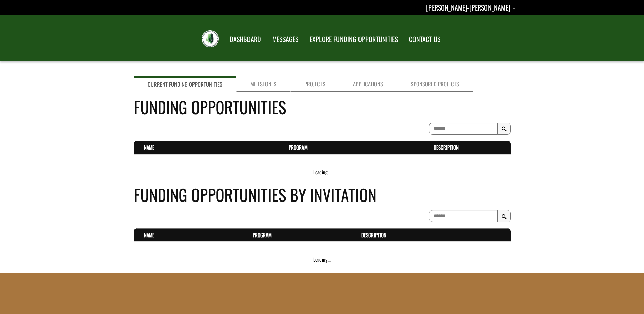 The image size is (644, 314). What do you see at coordinates (185, 84) in the screenshot?
I see `a: Current Funding Opportunities` at bounding box center [185, 84].